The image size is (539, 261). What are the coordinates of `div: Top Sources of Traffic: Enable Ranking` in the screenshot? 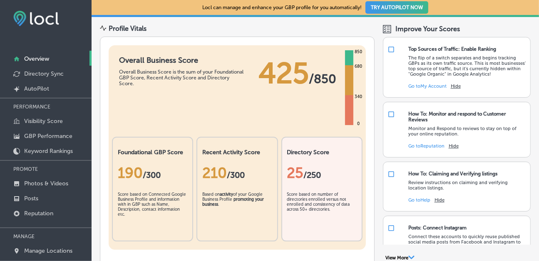 It's located at (452, 49).